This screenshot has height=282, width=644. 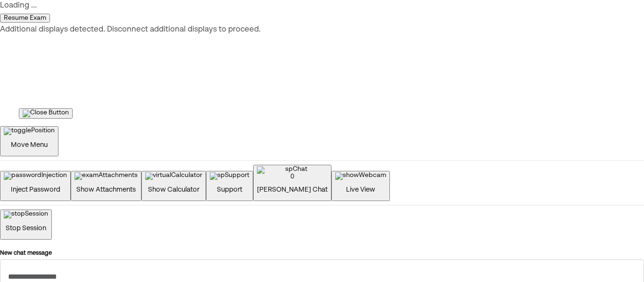 I want to click on p: Stop Session, so click(x=26, y=228).